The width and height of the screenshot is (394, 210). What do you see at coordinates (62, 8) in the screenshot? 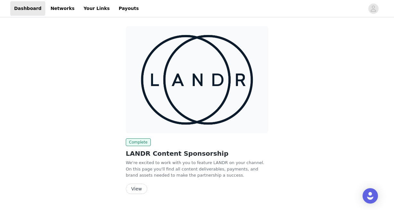
I see `a: Networks` at bounding box center [62, 8].